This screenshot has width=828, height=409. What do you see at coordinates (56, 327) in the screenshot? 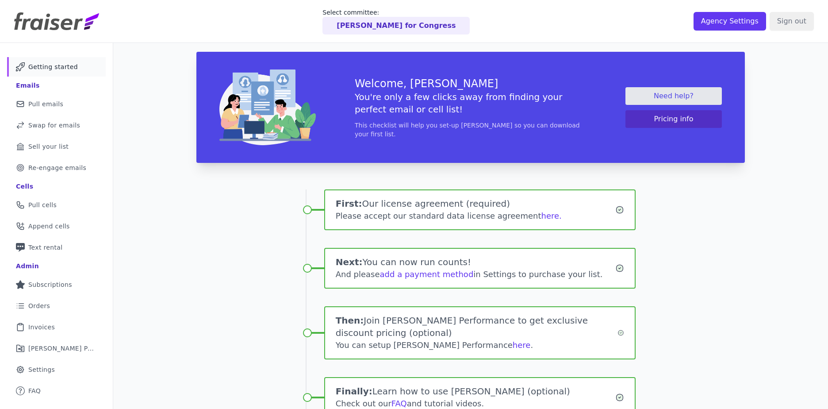
I see `a: Invoices` at bounding box center [56, 327].